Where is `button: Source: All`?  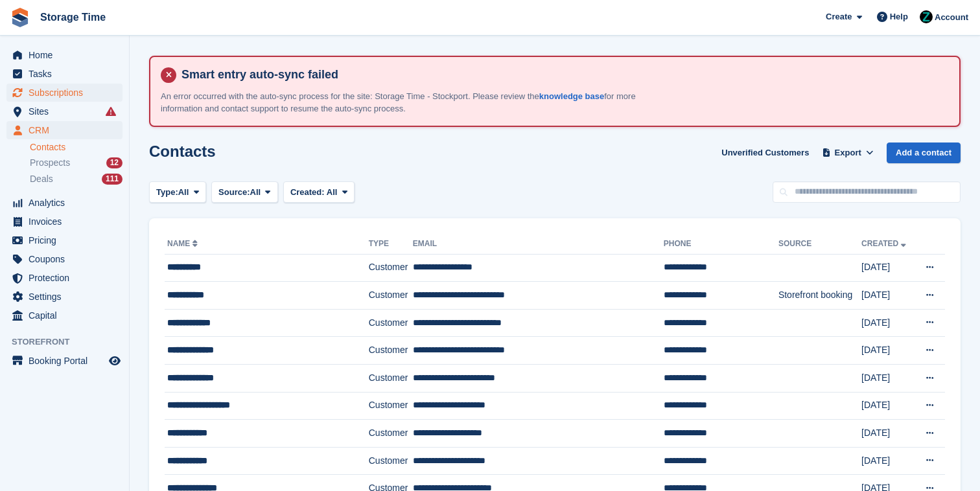 button: Source: All is located at coordinates (244, 192).